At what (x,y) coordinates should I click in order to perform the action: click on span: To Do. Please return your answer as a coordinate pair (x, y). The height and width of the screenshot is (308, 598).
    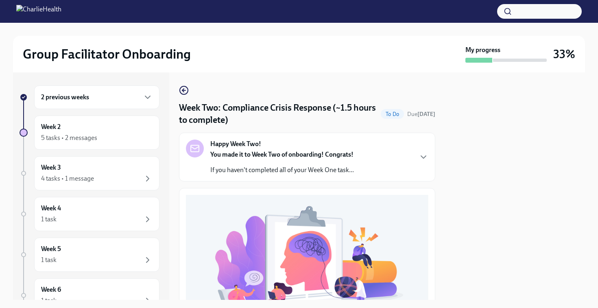
    Looking at the image, I should click on (392, 114).